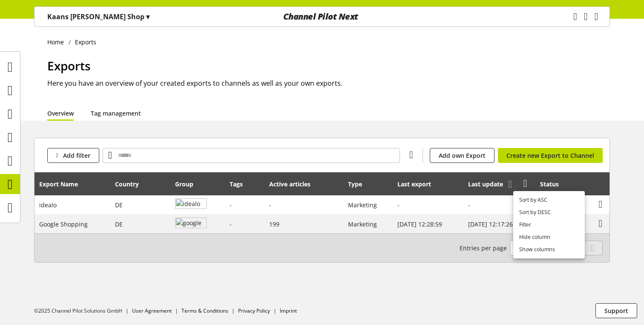  What do you see at coordinates (550, 155) in the screenshot?
I see `a: Create new Export to Channel` at bounding box center [550, 155].